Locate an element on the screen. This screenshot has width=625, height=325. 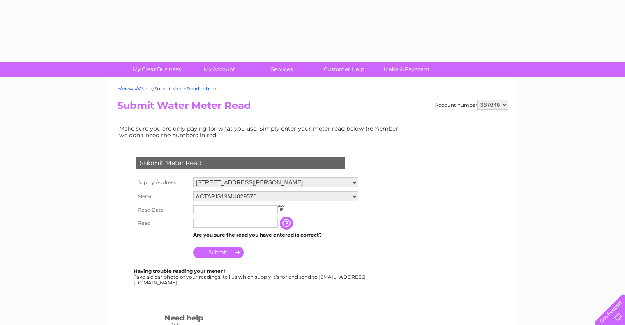
td: Make sure you are only paying for what you use. Simply enter your meter read below (remember we d... is located at coordinates (261, 132).